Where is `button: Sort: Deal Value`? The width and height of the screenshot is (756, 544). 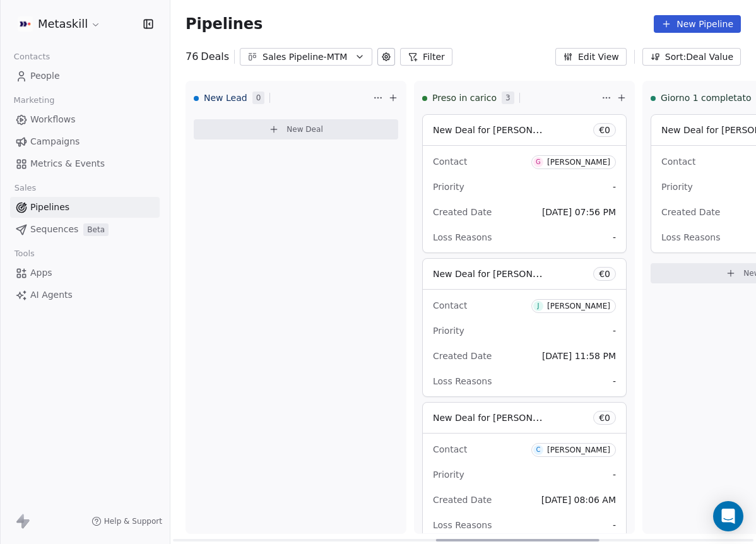
button: Sort: Deal Value is located at coordinates (692, 57).